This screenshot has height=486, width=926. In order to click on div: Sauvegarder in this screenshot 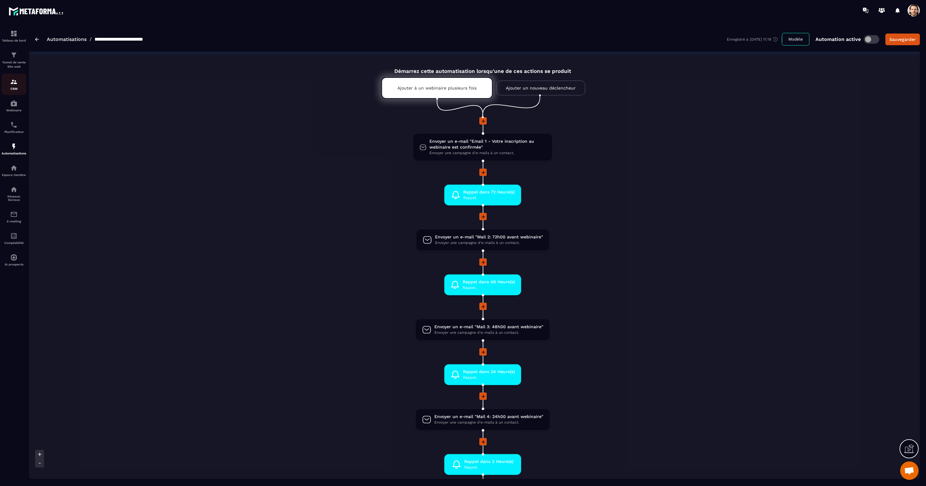, I will do `click(902, 39)`.